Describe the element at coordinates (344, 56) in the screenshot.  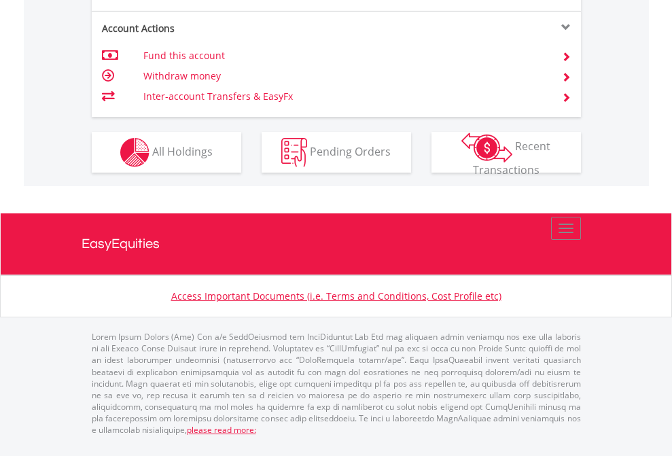
I see `td: Fund this account` at that location.